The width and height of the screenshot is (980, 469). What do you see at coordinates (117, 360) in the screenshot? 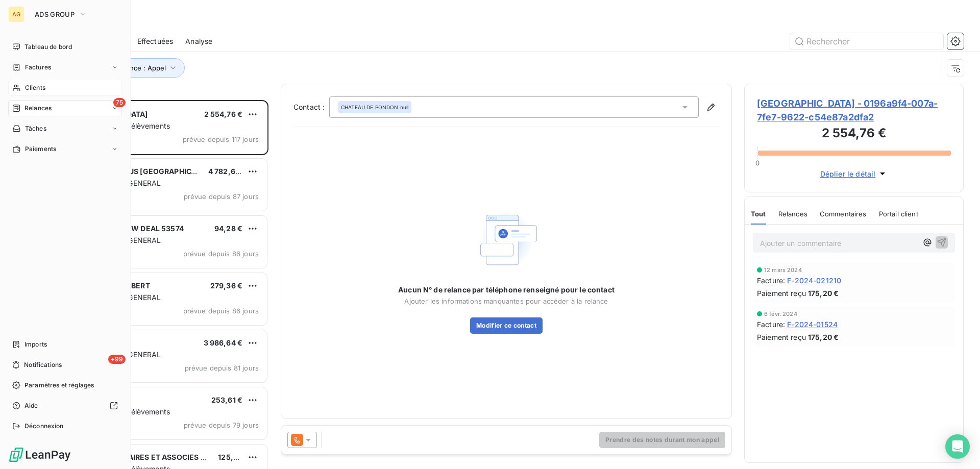
I see `span: +99` at bounding box center [117, 360].